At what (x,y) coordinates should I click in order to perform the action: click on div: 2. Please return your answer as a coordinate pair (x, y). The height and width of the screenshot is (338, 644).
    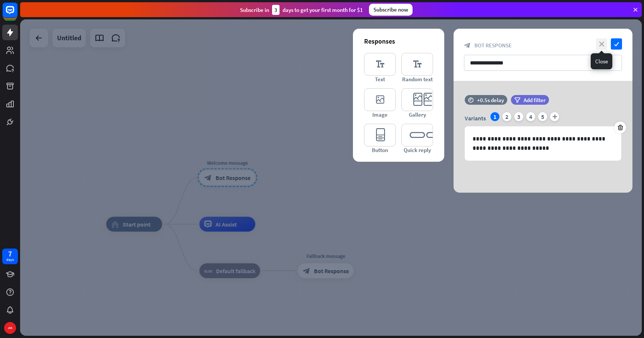
    Looking at the image, I should click on (507, 117).